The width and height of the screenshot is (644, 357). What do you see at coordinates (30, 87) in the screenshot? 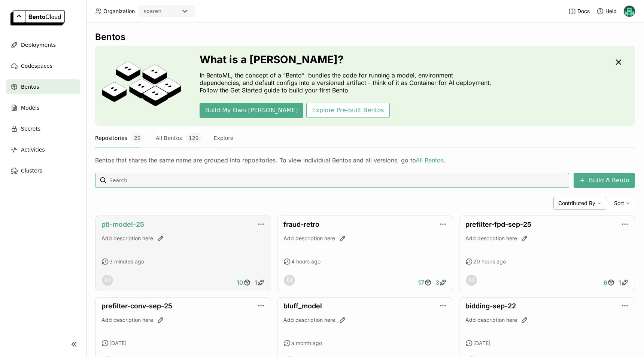
I see `span: Bentos` at bounding box center [30, 87].